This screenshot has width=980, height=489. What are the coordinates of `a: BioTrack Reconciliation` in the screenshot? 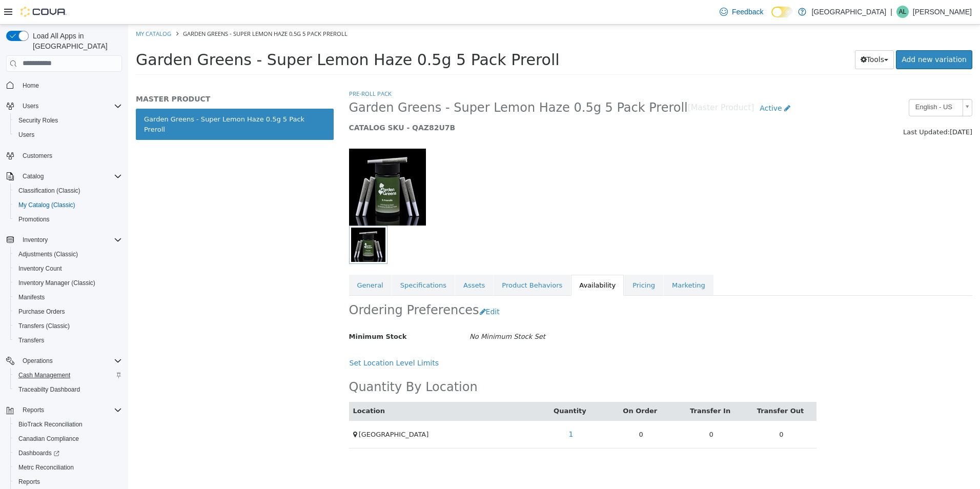 It's located at (50, 424).